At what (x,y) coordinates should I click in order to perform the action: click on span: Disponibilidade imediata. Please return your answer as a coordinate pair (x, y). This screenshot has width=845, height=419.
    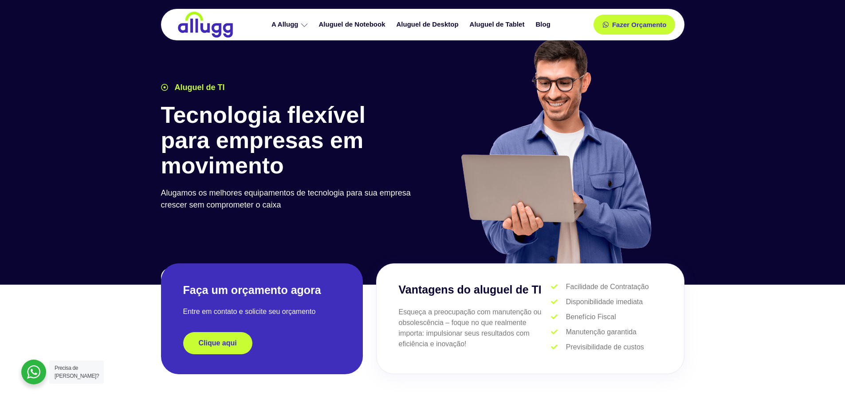
    Looking at the image, I should click on (603, 302).